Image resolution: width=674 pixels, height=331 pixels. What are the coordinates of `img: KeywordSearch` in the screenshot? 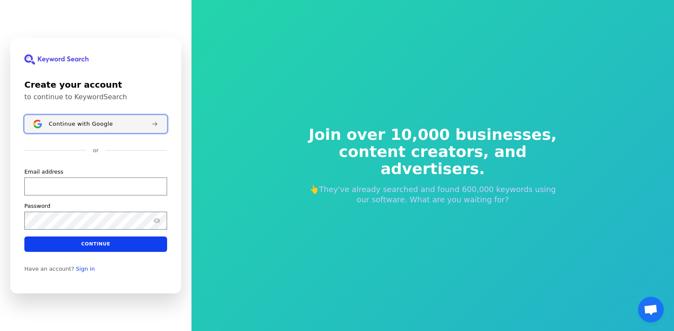 It's located at (56, 59).